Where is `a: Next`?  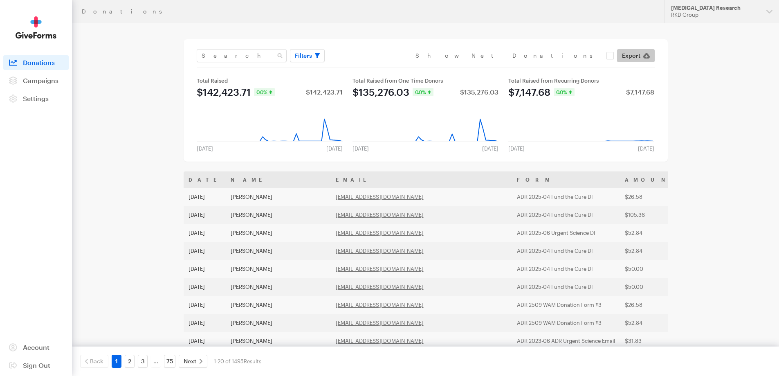
a: Next is located at coordinates (193, 361).